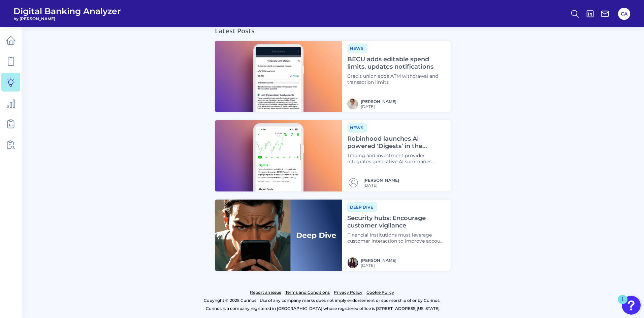  I want to click on button: CA, so click(624, 14).